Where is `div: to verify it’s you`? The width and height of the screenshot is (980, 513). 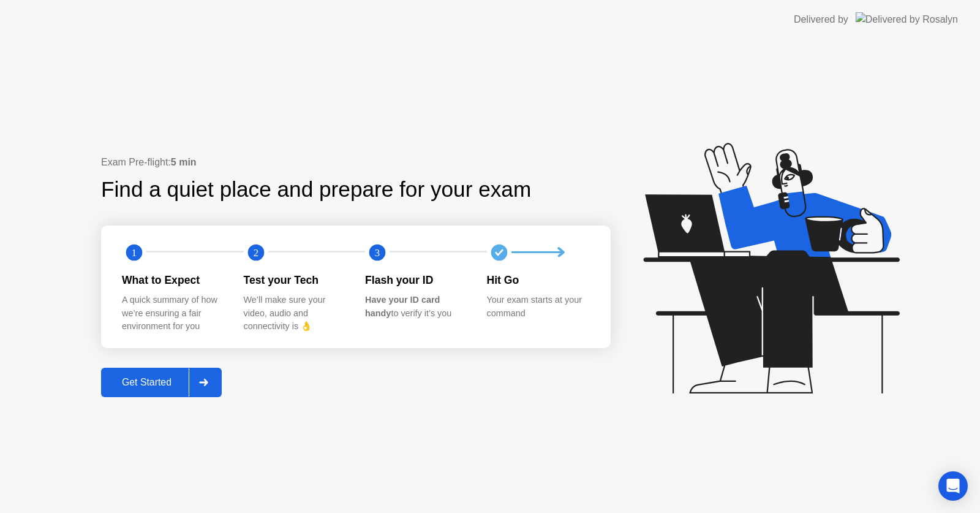
div: to verify it’s you is located at coordinates (415, 306).